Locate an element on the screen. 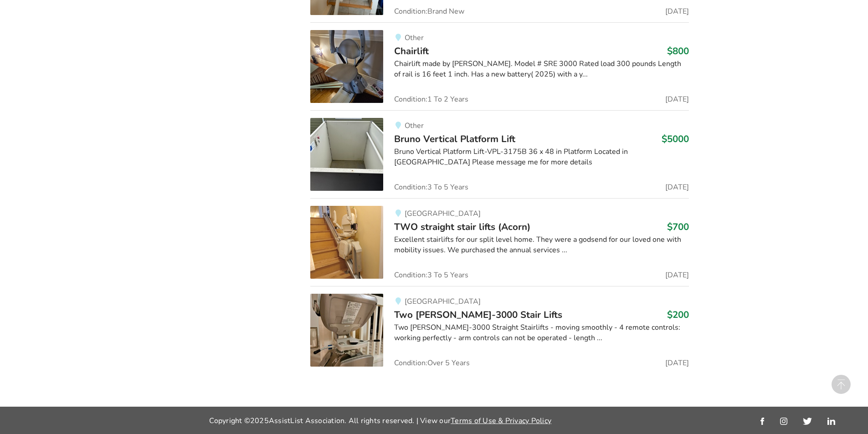  img: mobility-two straight stair lifts (acorn) is located at coordinates (347, 242).